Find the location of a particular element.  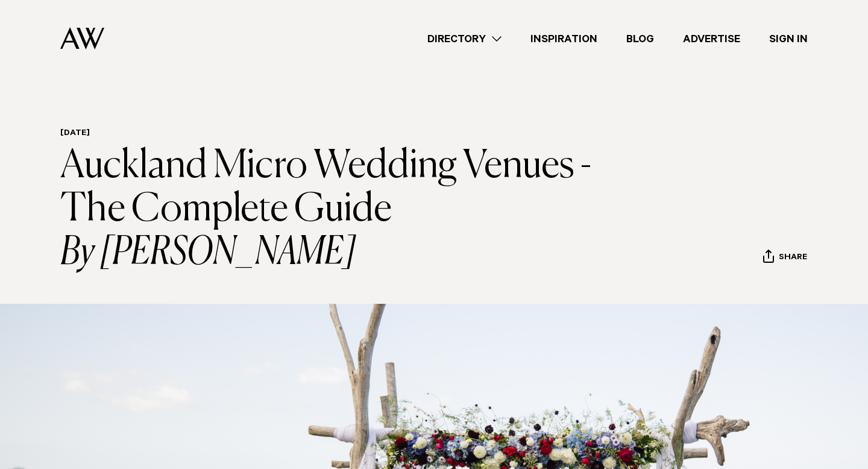

a: Directory is located at coordinates (464, 39).